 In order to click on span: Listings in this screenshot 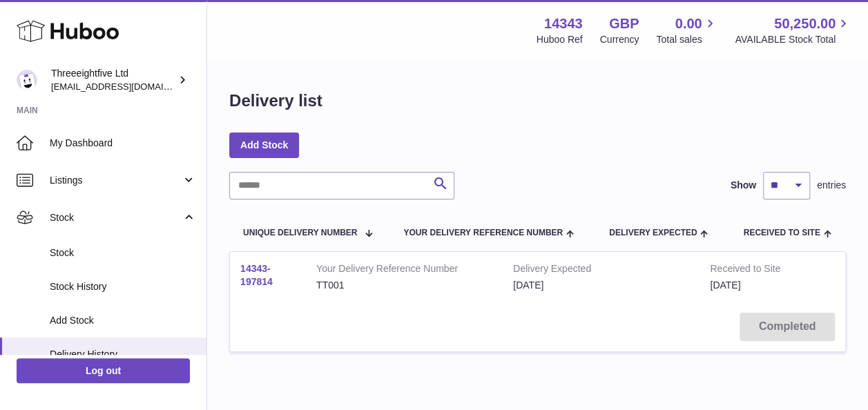, I will do `click(116, 181)`.